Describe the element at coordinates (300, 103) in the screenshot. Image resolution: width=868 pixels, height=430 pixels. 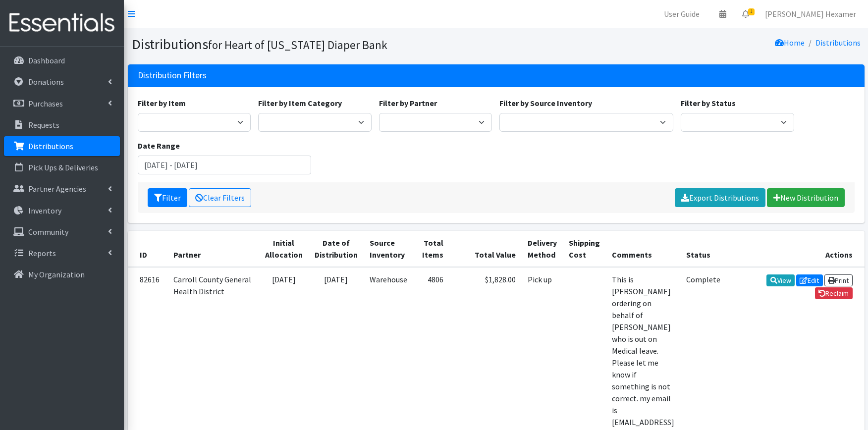
I see `label: Filter by Item Category` at that location.